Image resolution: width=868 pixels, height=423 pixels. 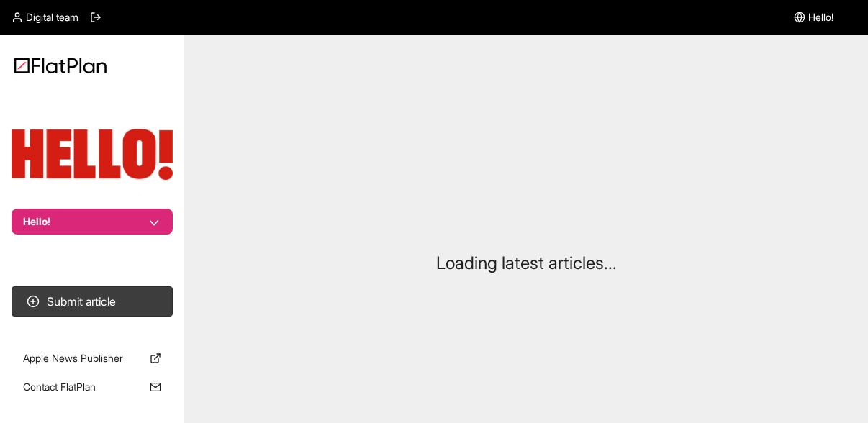 I want to click on span: Digital team, so click(x=52, y=17).